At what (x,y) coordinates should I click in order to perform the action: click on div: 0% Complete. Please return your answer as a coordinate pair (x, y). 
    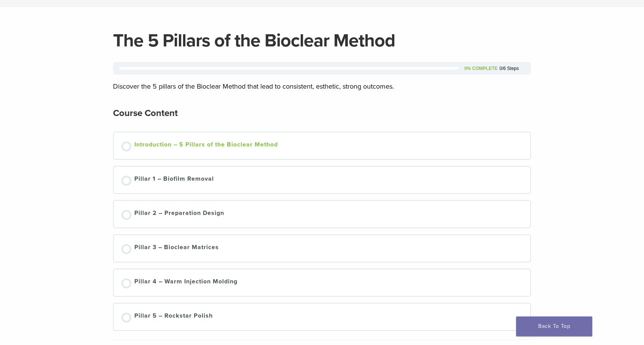
    Looking at the image, I should click on (480, 69).